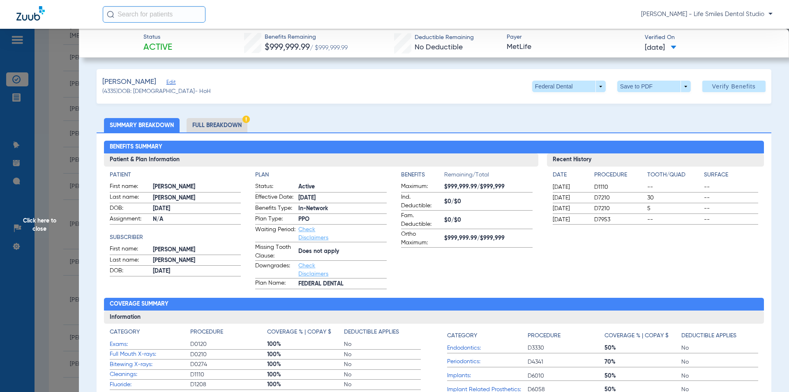 The height and width of the screenshot is (392, 789). What do you see at coordinates (434, 304) in the screenshot?
I see `h2: Coverage Summary` at bounding box center [434, 304].